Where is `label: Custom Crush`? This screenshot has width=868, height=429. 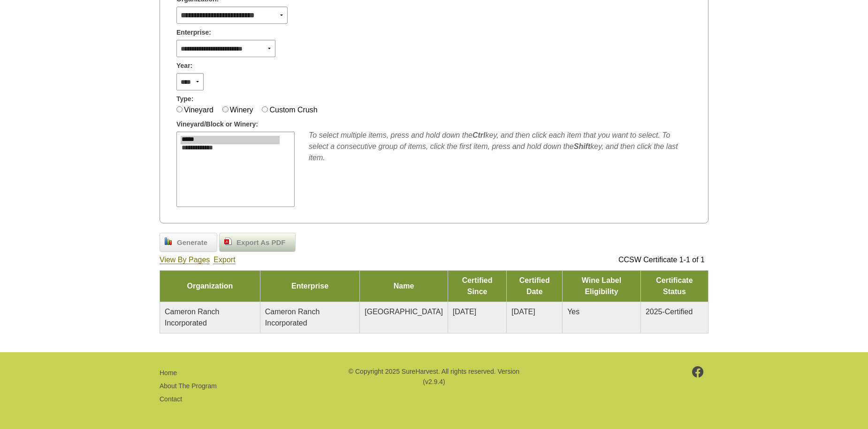
label: Custom Crush is located at coordinates (293, 110).